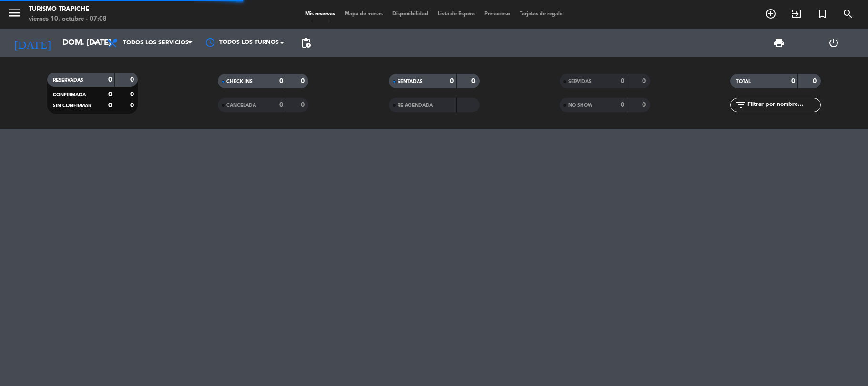  What do you see at coordinates (497, 14) in the screenshot?
I see `span: Pre-acceso` at bounding box center [497, 14].